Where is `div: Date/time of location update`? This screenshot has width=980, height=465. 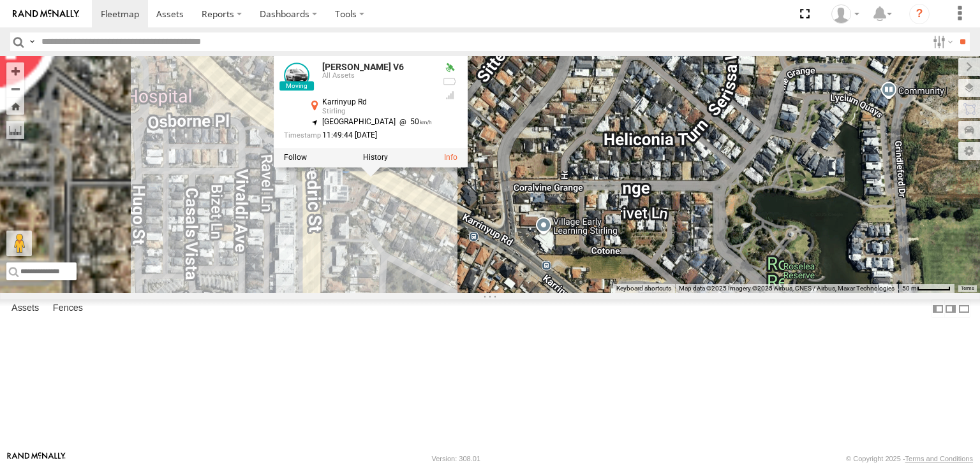 div: Date/time of location update is located at coordinates (358, 136).